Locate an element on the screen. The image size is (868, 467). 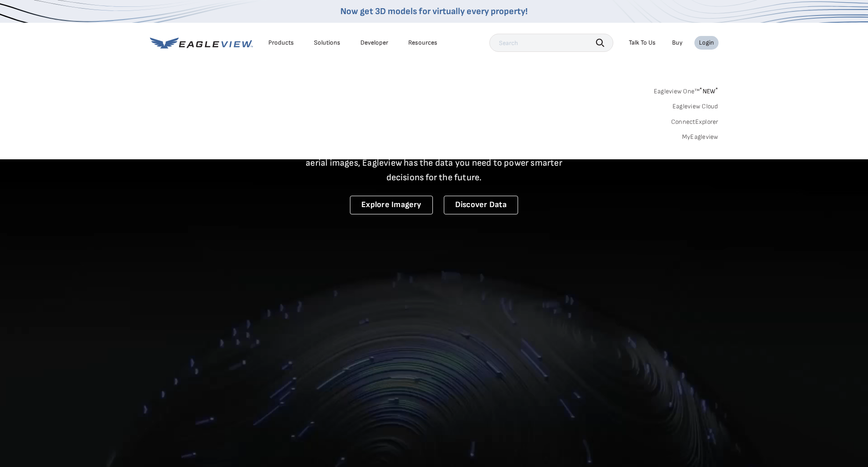
p: A new era starts here. Built on more than 3.5 billion high-resolution aerial images, Eagleview ha... is located at coordinates (434, 163).